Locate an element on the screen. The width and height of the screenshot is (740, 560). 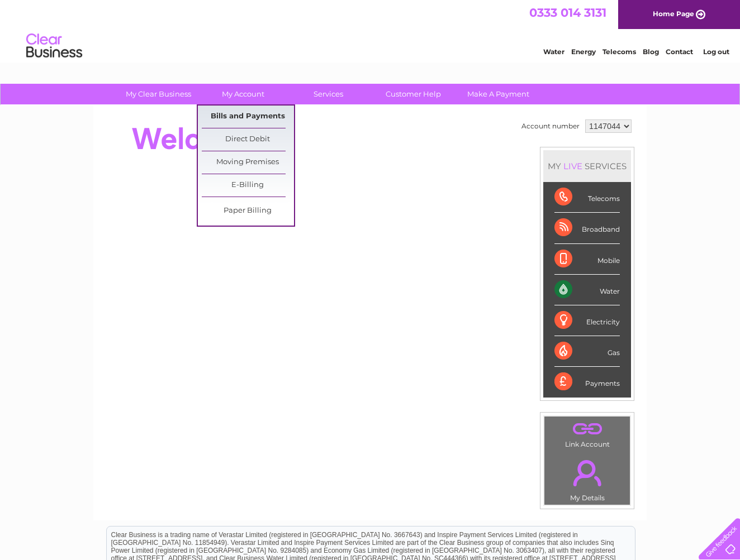
a: 0333 014 3131 is located at coordinates (568, 12).